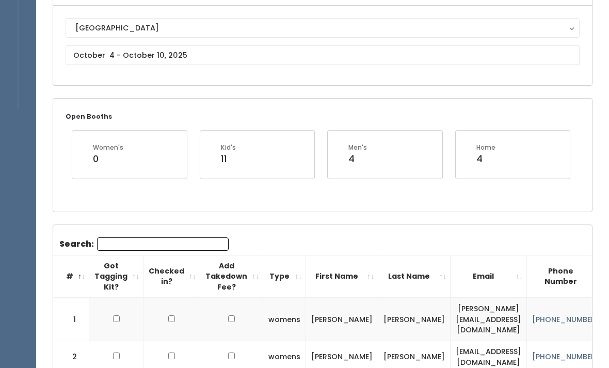 This screenshot has width=609, height=368. Describe the element at coordinates (172, 276) in the screenshot. I see `th: Checked in?: activate to sort column ascending` at that location.